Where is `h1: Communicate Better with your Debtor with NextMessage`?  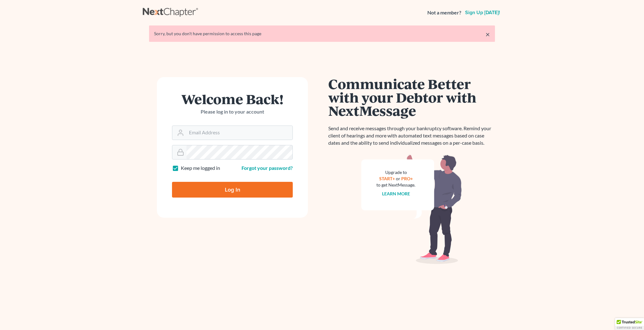
h1: Communicate Better with your Debtor with NextMessage is located at coordinates (412, 97).